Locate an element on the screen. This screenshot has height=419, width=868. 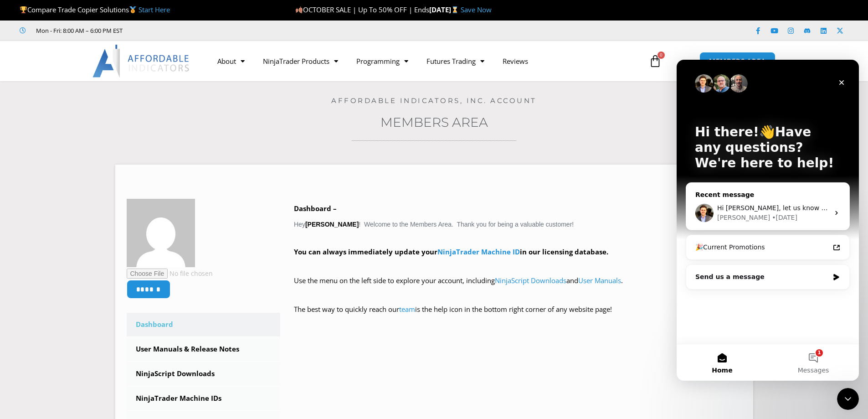
a: NinjaTrader Machine IDs is located at coordinates (204, 398).